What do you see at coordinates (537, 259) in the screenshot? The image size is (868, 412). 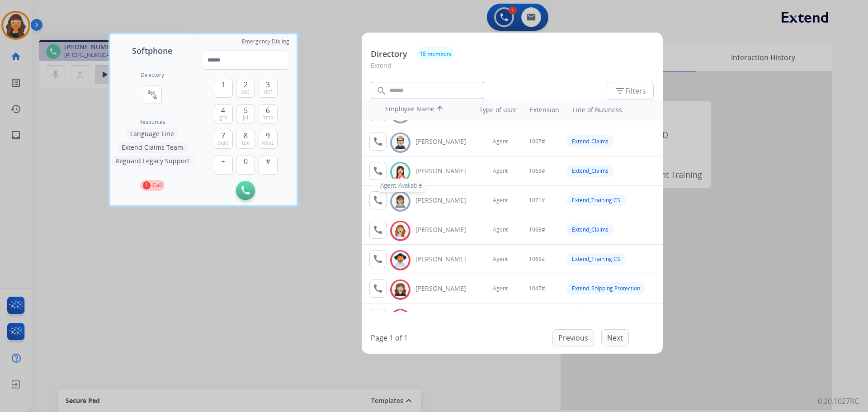 I see `span: 1069#` at bounding box center [537, 259].